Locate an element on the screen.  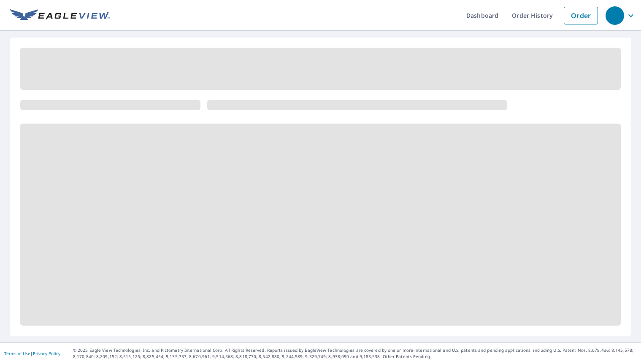
img: EV Logo is located at coordinates (60, 16).